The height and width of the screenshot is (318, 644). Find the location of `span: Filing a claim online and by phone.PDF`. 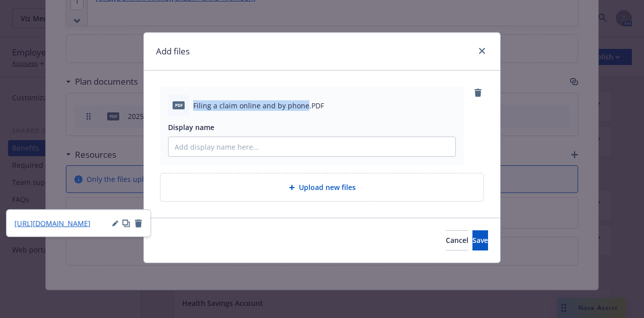

span: Filing a claim online and by phone.PDF is located at coordinates (258, 105).